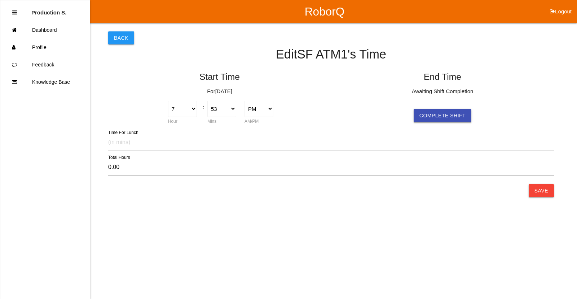 Image resolution: width=577 pixels, height=299 pixels. Describe the element at coordinates (220, 76) in the screenshot. I see `h5: Start Time` at that location.